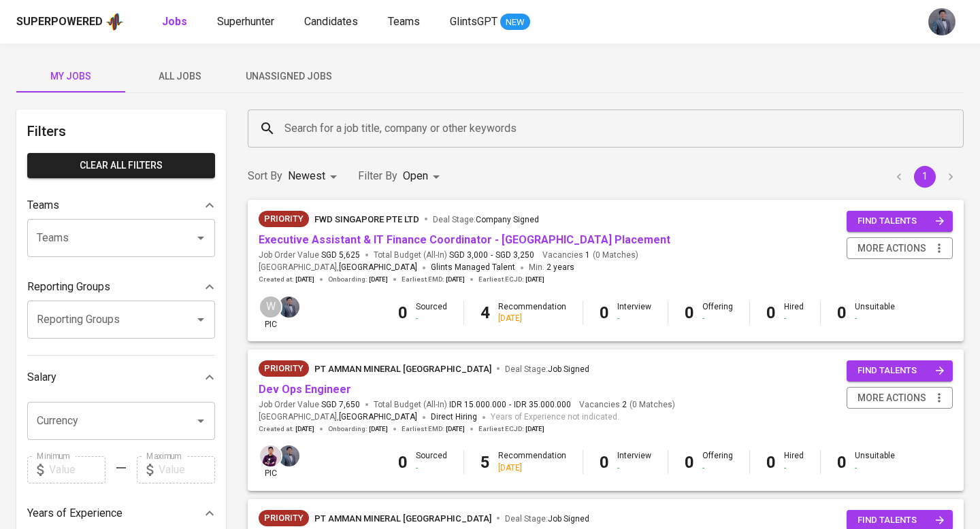 This screenshot has height=529, width=980. What do you see at coordinates (71, 22) in the screenshot?
I see `a: Superpoweredapp logo` at bounding box center [71, 22].